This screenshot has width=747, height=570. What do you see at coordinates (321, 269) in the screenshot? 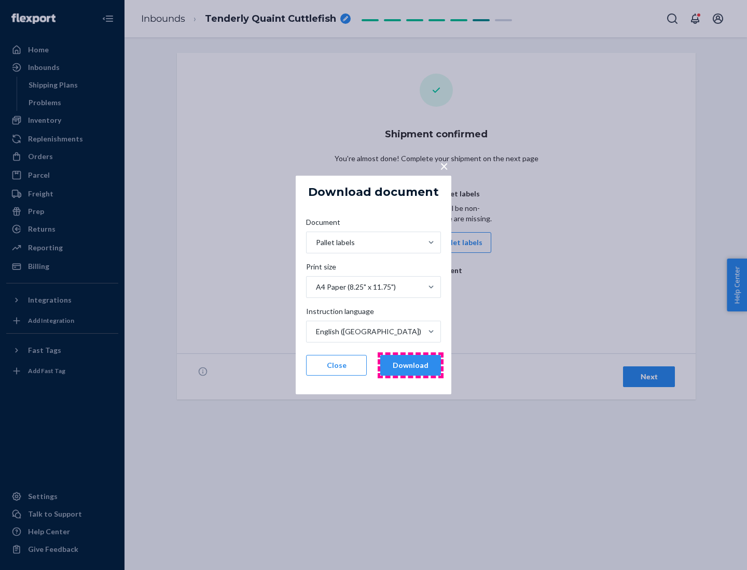
I see `span: Print size` at bounding box center [321, 269].